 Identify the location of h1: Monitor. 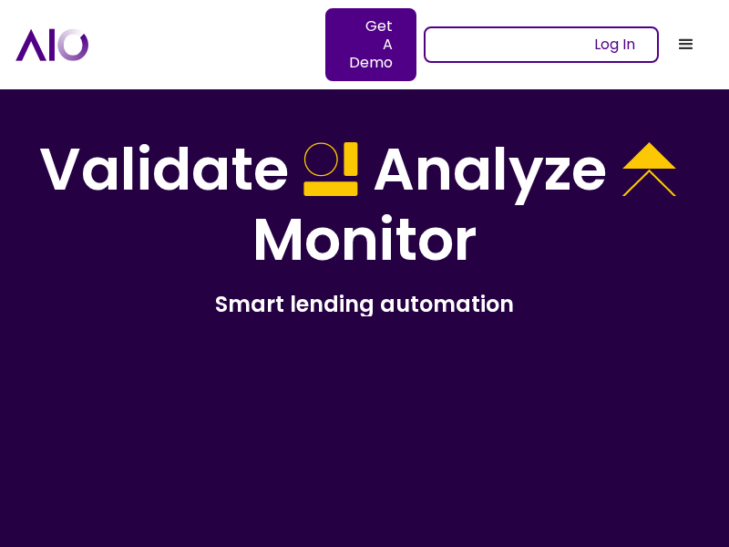
(364, 240).